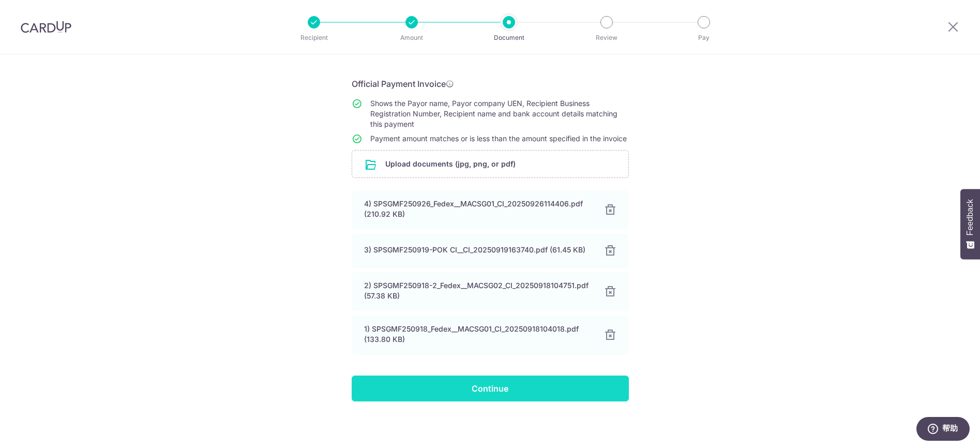 The width and height of the screenshot is (980, 448). What do you see at coordinates (46, 27) in the screenshot?
I see `img: CardUp` at bounding box center [46, 27].